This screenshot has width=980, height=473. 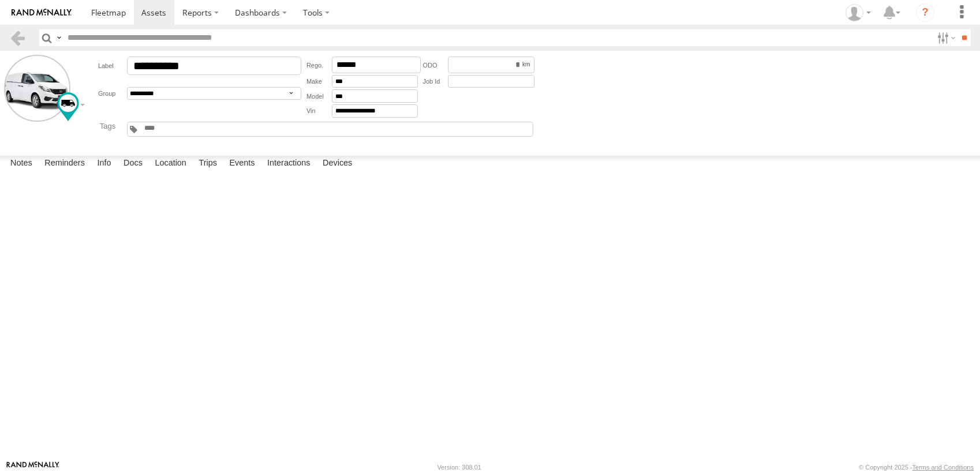 What do you see at coordinates (17, 38) in the screenshot?
I see `a: Back to previous Page` at bounding box center [17, 38].